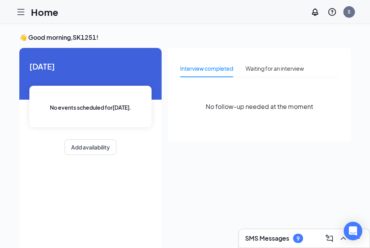 This screenshot has width=370, height=248. Describe the element at coordinates (185, 38) in the screenshot. I see `h3: 👋 Good morning, SK1251 !` at that location.